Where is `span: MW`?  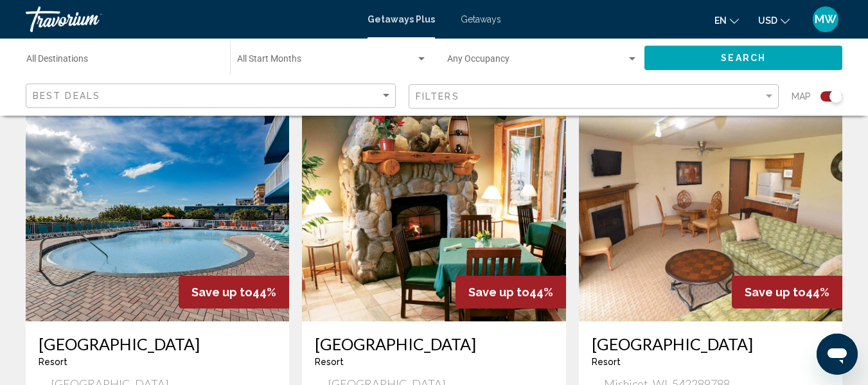 span: MW is located at coordinates (826, 20).